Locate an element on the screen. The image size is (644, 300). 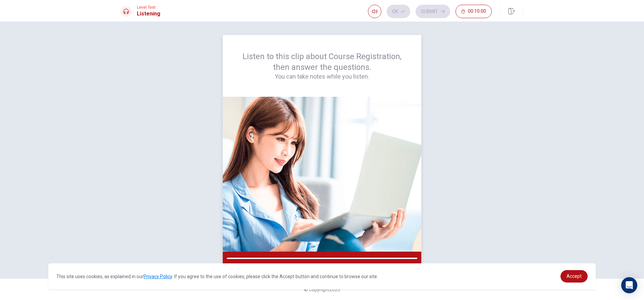
div: Open Intercom Messenger is located at coordinates (630, 285).